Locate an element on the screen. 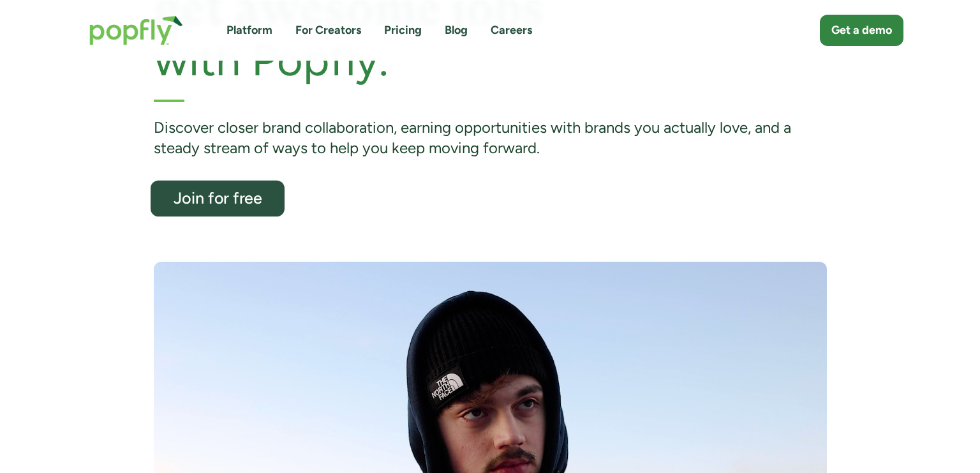 The height and width of the screenshot is (473, 980). a: For Creators is located at coordinates (328, 30).